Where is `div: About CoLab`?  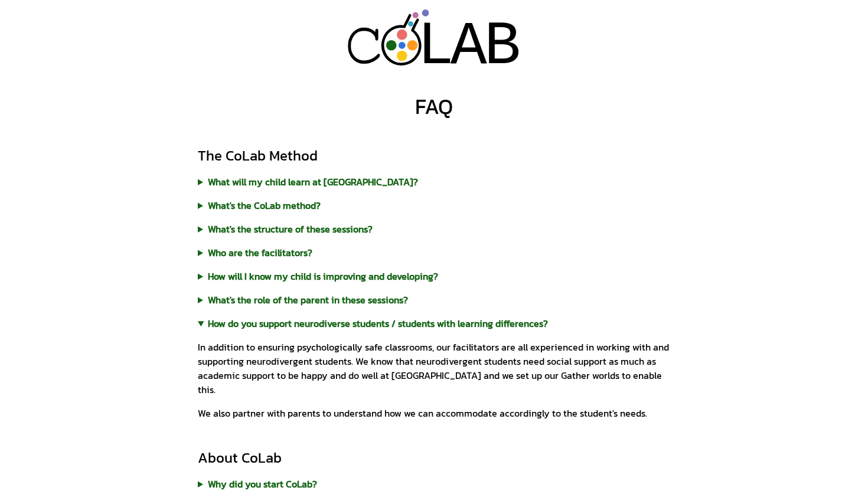 div: About CoLab is located at coordinates (434, 458).